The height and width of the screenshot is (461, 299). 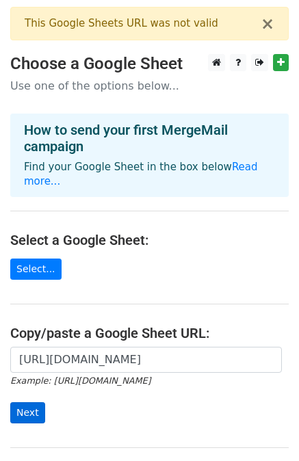 What do you see at coordinates (27, 412) in the screenshot?
I see `input: Next` at bounding box center [27, 412].